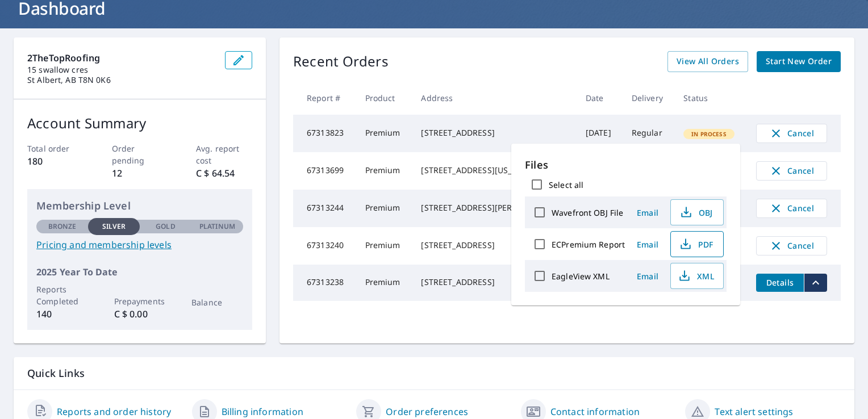  I want to click on p: 140, so click(62, 314).